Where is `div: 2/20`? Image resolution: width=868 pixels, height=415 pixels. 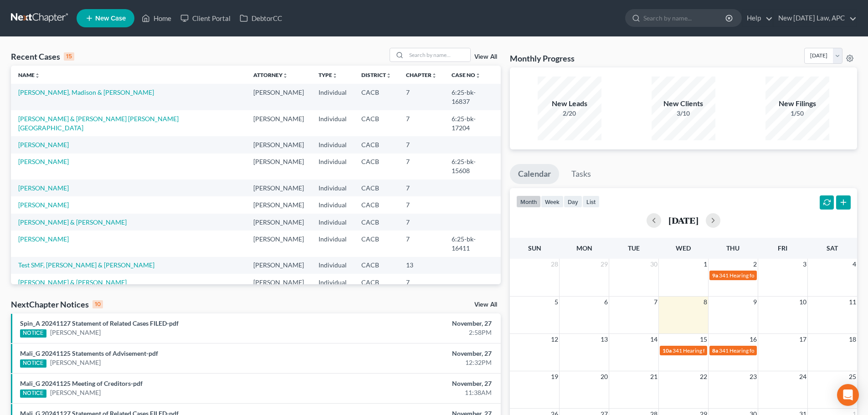
div: 2/20 is located at coordinates (570, 113).